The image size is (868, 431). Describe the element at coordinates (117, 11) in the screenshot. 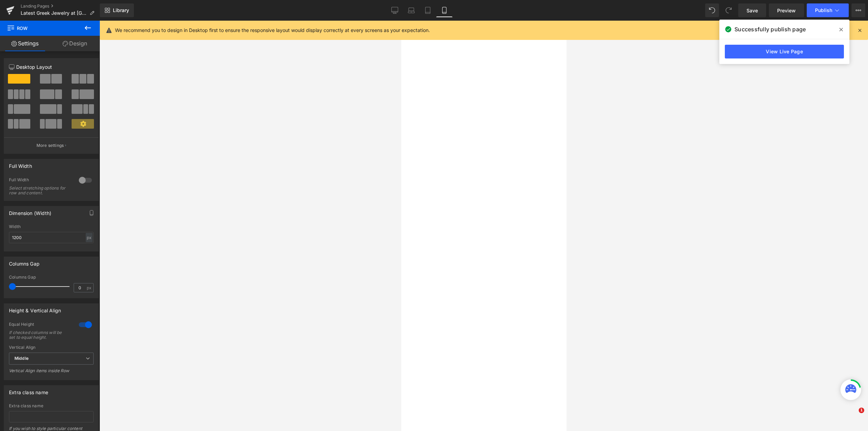

I see `a: New Library` at that location.